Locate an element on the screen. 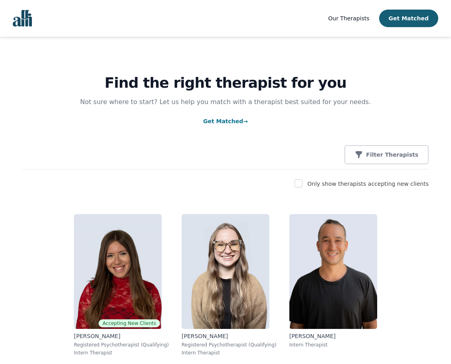 The height and width of the screenshot is (364, 451). span: Our Therapists is located at coordinates (348, 18).